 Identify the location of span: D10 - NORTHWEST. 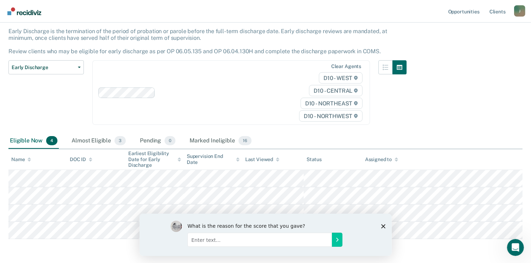
(331, 116).